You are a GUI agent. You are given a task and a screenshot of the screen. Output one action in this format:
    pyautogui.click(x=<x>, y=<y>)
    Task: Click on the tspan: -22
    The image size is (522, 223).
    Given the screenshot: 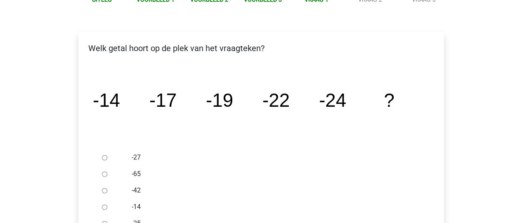 What is the action you would take?
    pyautogui.click(x=276, y=100)
    